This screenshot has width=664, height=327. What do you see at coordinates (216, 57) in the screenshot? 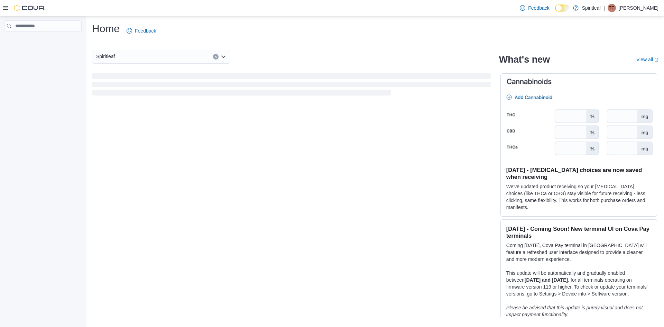
I see `button: Clear input` at bounding box center [216, 57].